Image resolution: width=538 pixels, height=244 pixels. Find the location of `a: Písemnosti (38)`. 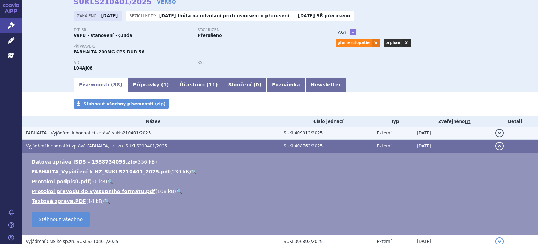

a: Písemnosti (38) is located at coordinates (101, 85).